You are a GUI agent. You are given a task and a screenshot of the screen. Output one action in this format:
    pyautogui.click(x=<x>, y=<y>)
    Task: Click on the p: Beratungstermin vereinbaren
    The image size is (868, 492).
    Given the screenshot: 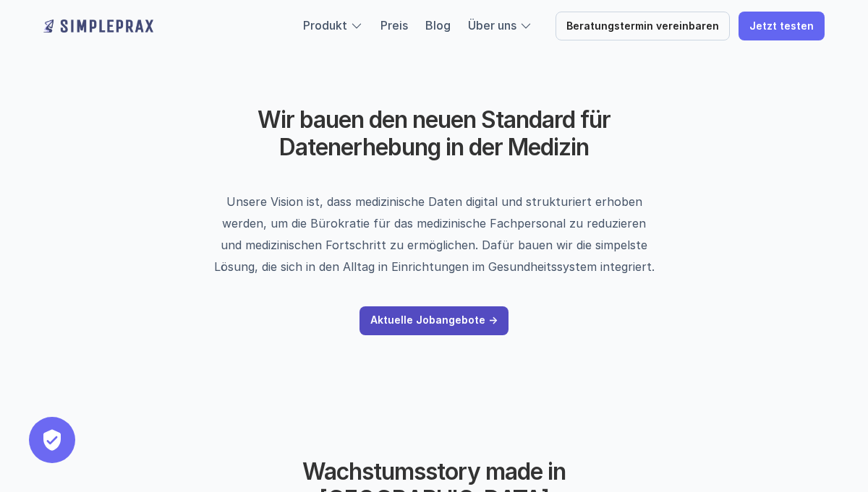 What is the action you would take?
    pyautogui.click(x=642, y=26)
    